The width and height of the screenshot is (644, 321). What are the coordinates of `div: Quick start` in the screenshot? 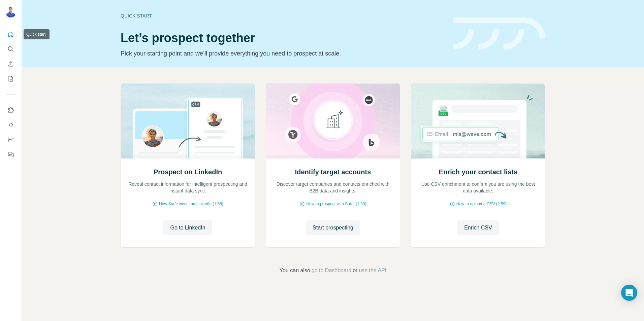 It's located at (283, 16).